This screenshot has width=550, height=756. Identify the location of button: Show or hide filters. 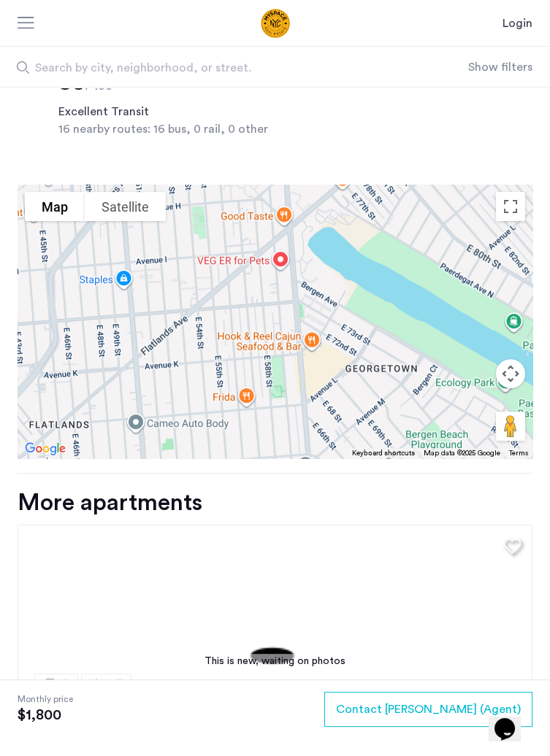
(500, 67).